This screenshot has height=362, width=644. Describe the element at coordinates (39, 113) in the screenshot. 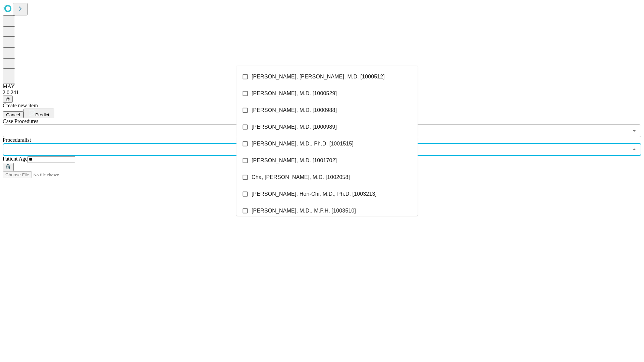

I see `button: Predict` at that location.